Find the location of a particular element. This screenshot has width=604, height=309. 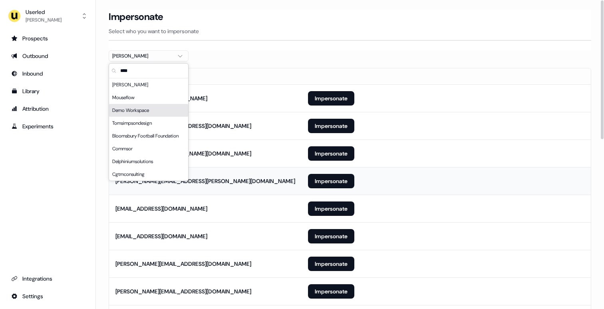

div: Bloomsbury Football Foundation is located at coordinates (148, 136).